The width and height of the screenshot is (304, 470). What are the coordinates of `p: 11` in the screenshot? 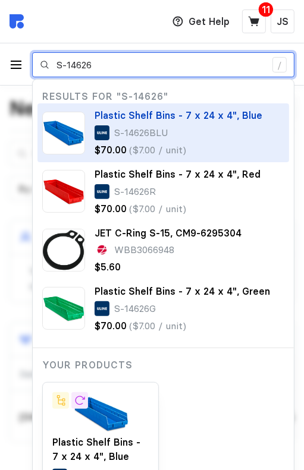 It's located at (266, 10).